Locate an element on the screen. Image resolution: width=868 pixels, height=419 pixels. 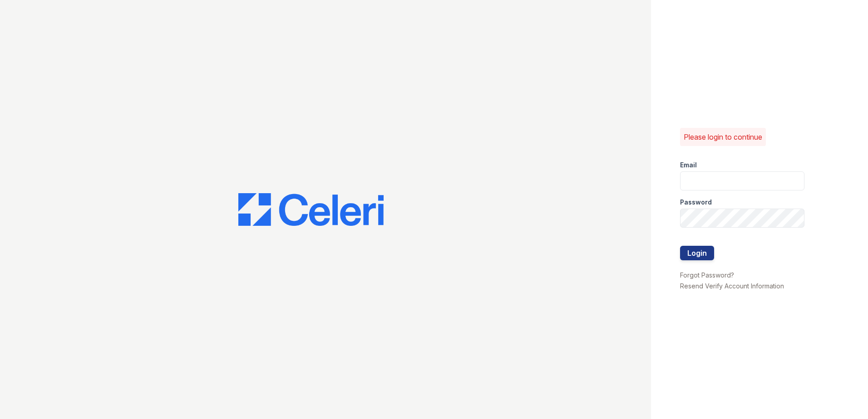
label: Password is located at coordinates (696, 203).